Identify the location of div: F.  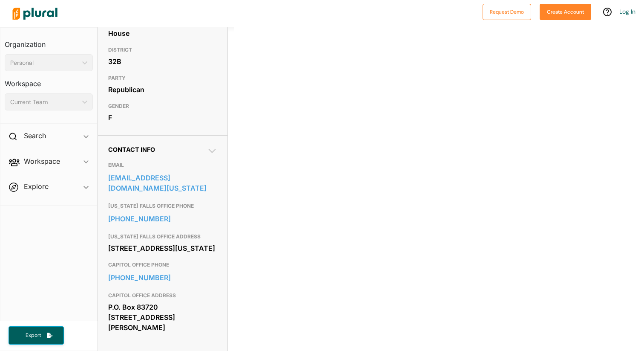
(163, 118).